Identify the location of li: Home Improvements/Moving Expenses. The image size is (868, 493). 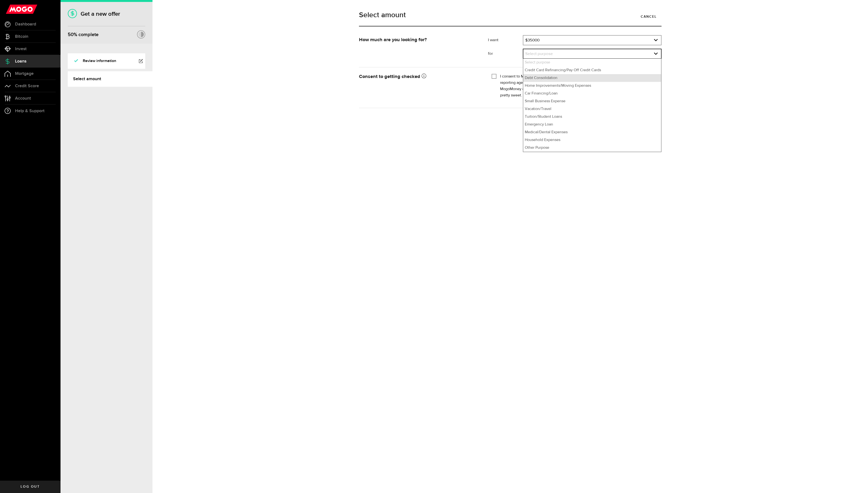
(592, 86).